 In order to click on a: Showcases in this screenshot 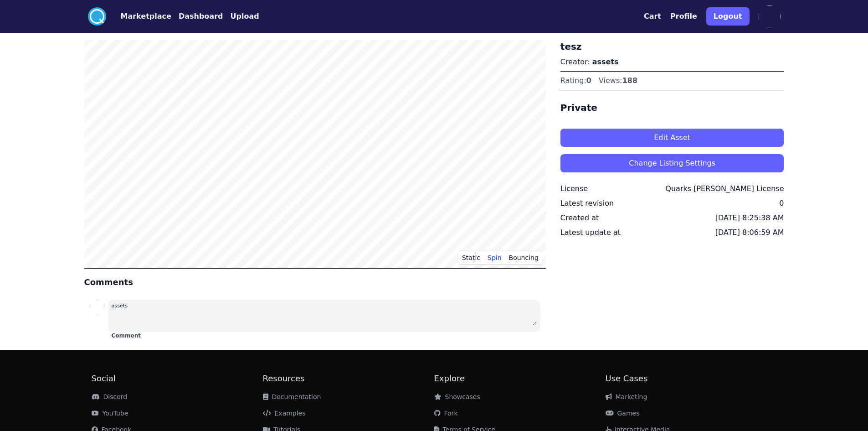, I will do `click(457, 397)`.